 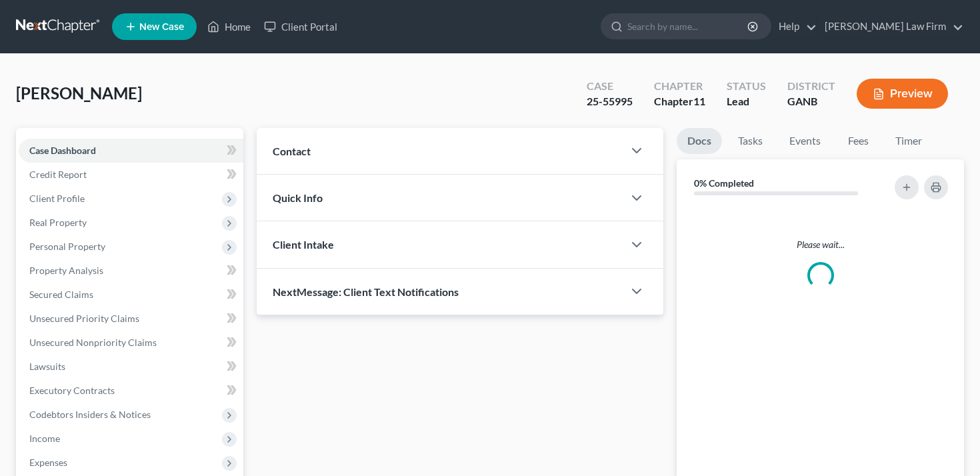 What do you see at coordinates (609, 86) in the screenshot?
I see `div: Case` at bounding box center [609, 86].